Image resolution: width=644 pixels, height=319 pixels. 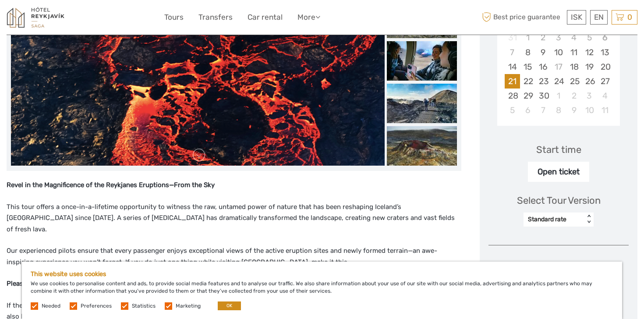 I want to click on div: Choose Sunday, September 28th, 2025, so click(x=512, y=96).